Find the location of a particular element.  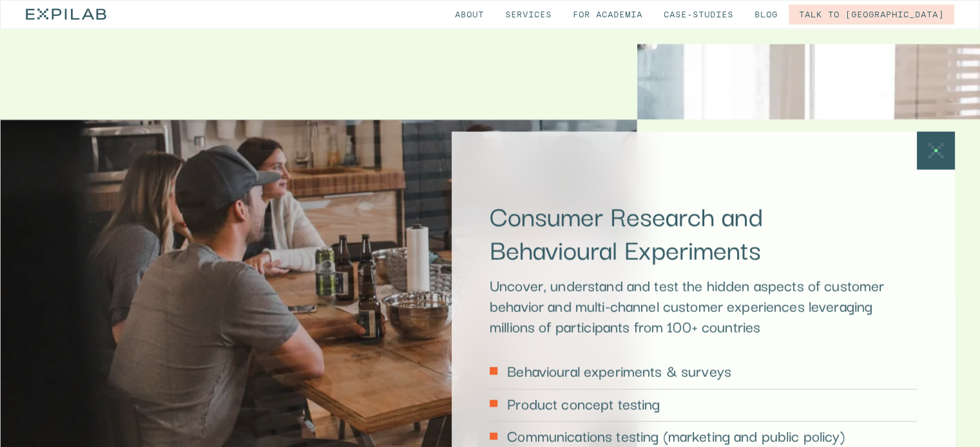

a: Blog is located at coordinates (766, 14).